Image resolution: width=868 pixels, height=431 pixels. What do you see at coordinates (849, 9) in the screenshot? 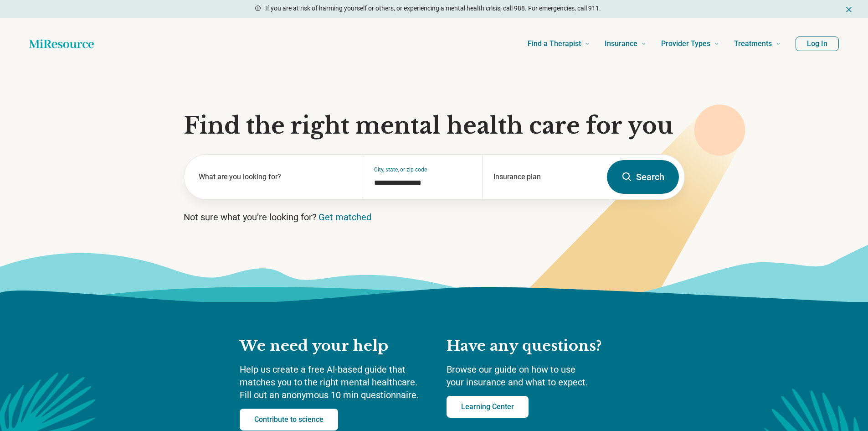
I see `button: Dismiss` at bounding box center [849, 9].